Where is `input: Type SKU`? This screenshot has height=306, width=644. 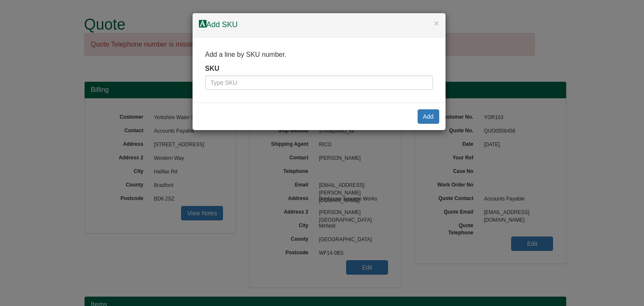 input: Type SKU is located at coordinates (319, 83).